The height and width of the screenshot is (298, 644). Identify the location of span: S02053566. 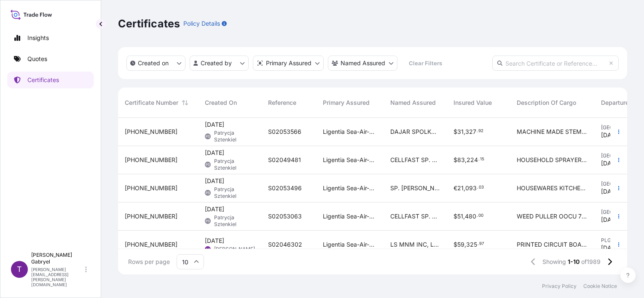
(285, 132).